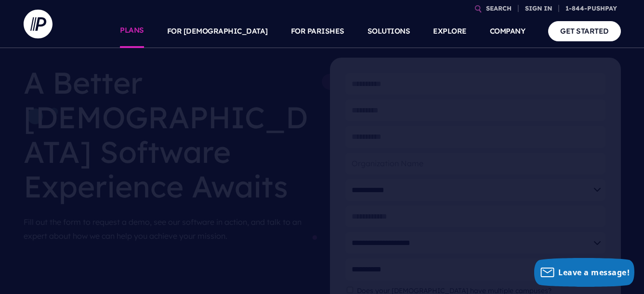  Describe the element at coordinates (389, 31) in the screenshot. I see `a: SOLUTIONS` at that location.